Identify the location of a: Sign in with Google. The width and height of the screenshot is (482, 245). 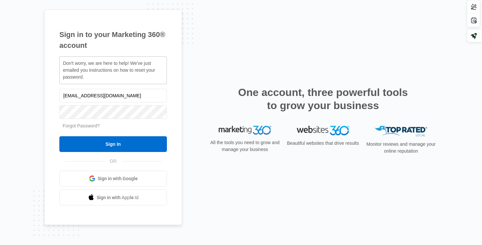
(113, 179).